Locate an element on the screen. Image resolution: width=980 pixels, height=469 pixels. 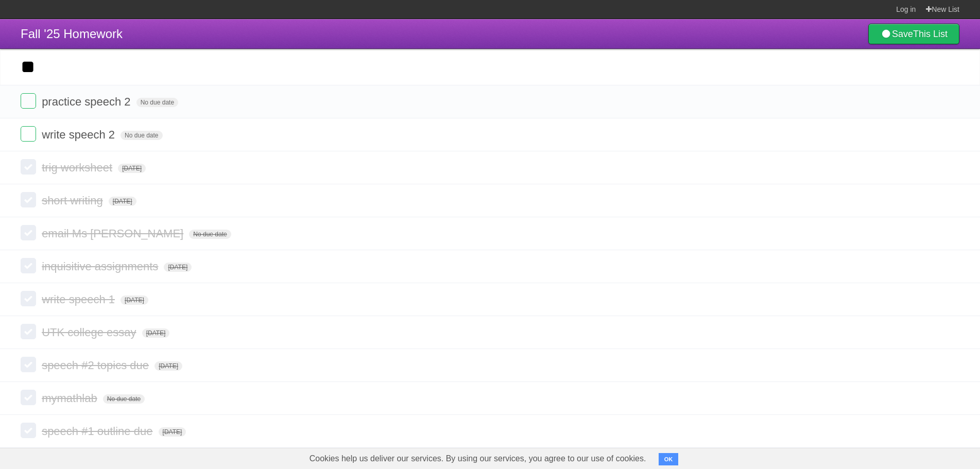
b: This List is located at coordinates (930, 34).